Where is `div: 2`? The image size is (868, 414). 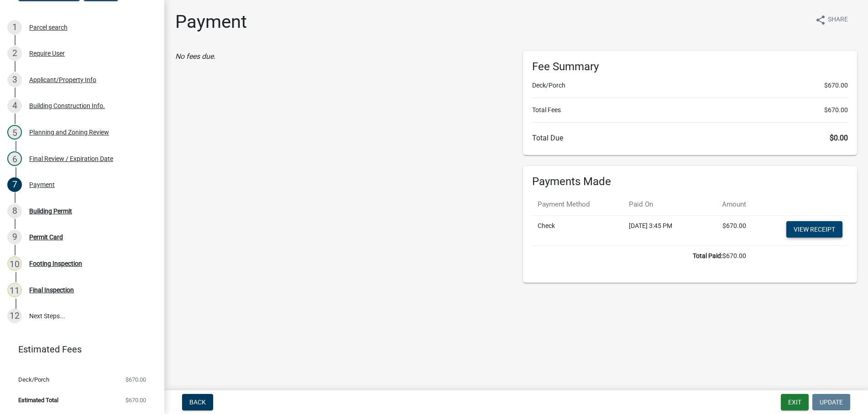
div: 2 is located at coordinates (15, 53).